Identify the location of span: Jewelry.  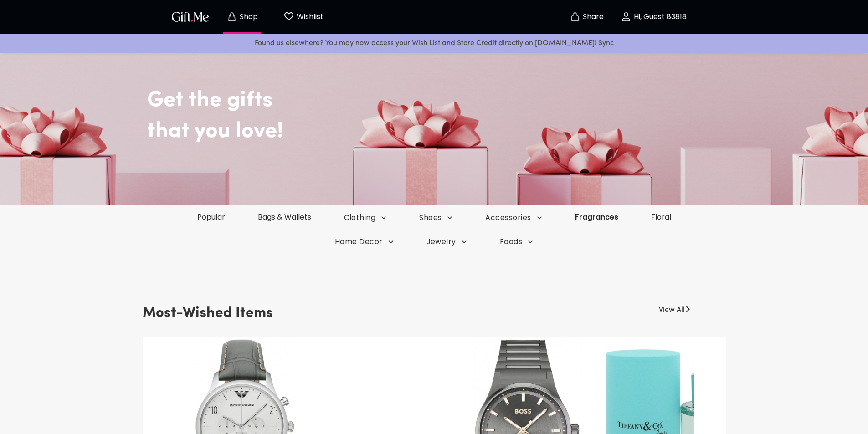
(447, 242).